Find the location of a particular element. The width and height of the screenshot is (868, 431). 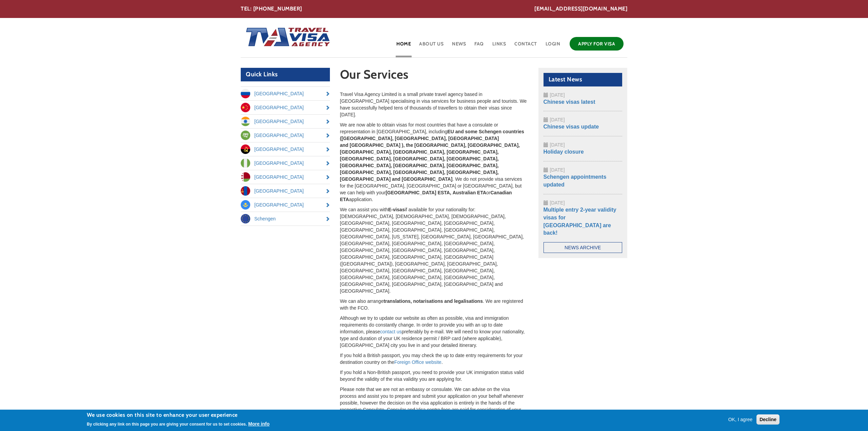

a: Schengen appointments updated is located at coordinates (575, 181).